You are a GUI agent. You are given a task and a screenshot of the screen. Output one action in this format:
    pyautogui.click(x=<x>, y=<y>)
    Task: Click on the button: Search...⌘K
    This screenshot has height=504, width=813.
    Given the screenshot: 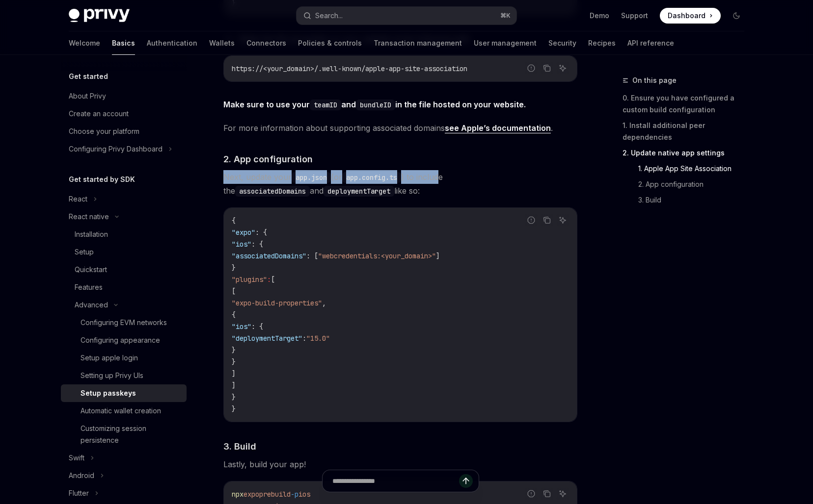 What is the action you would take?
    pyautogui.click(x=406, y=16)
    